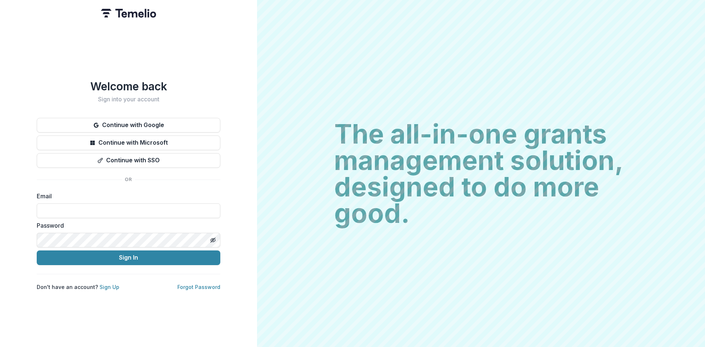 The width and height of the screenshot is (705, 347). I want to click on a: Forgot Password, so click(199, 287).